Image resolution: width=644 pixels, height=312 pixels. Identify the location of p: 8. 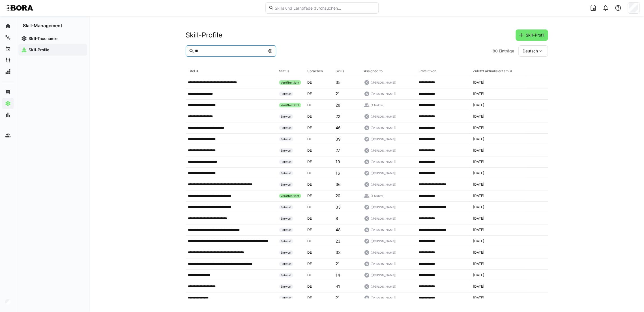
(337, 218).